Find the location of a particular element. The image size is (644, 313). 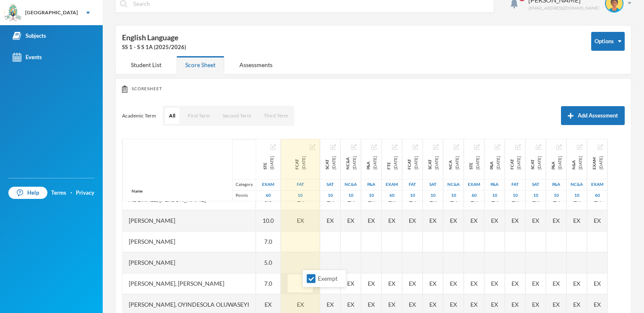

div: Score Sheet is located at coordinates (200, 65).